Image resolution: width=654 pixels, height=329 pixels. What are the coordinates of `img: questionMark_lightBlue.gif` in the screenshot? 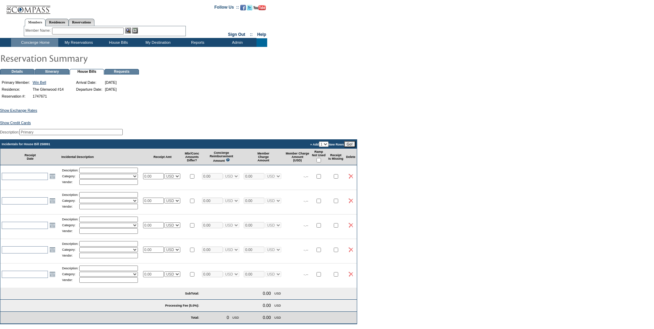 It's located at (228, 160).